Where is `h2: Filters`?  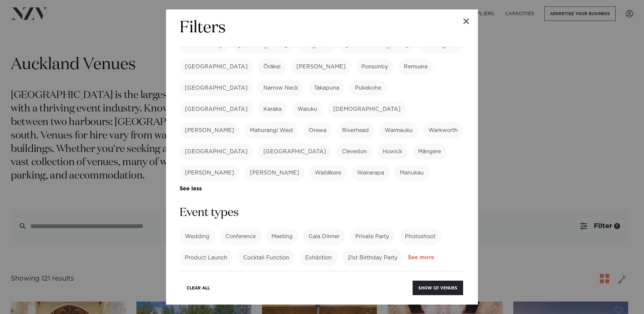 h2: Filters is located at coordinates (203, 28).